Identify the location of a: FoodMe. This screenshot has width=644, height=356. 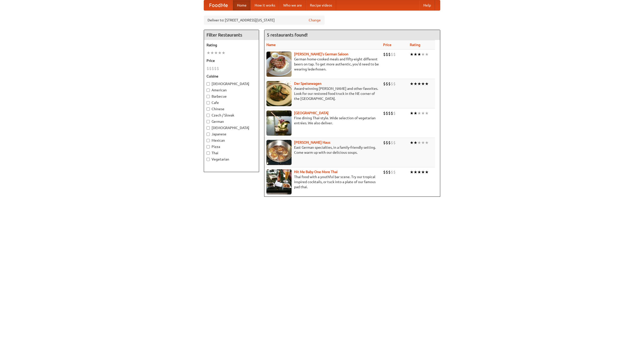
(218, 5).